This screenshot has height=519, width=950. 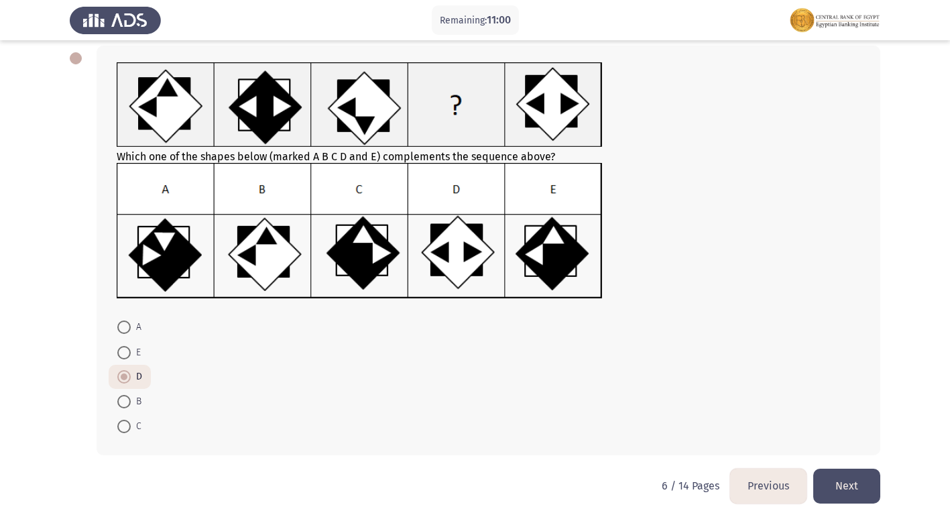 What do you see at coordinates (135, 353) in the screenshot?
I see `span: E` at bounding box center [135, 353].